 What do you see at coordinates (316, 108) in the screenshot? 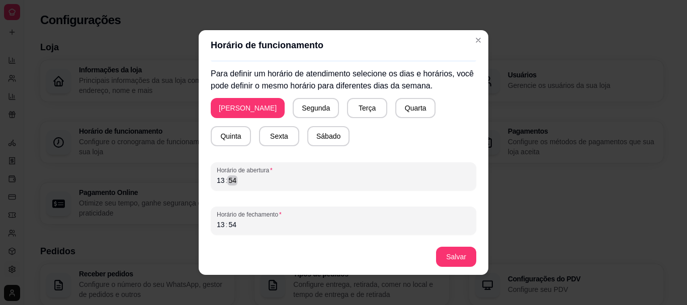
I see `button: Segunda` at bounding box center [316, 108].